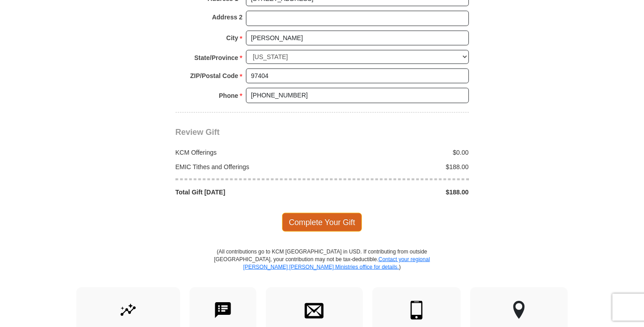 The image size is (644, 327). What do you see at coordinates (216, 57) in the screenshot?
I see `strong: State/Province` at bounding box center [216, 57].